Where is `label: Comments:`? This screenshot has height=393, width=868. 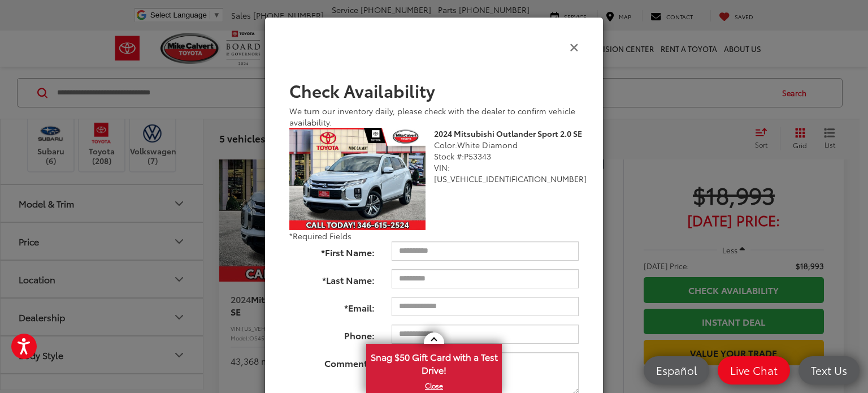 label: Comments: is located at coordinates (332, 361).